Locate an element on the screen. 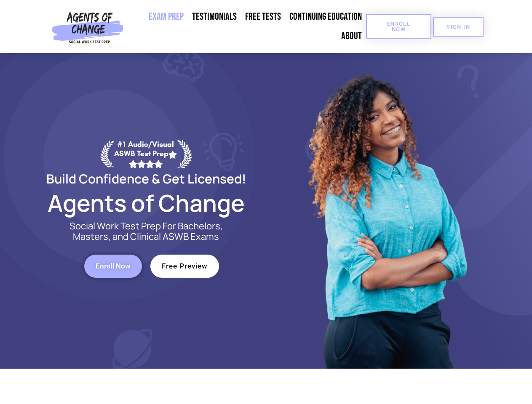 Image resolution: width=532 pixels, height=404 pixels. span: SIGN IN is located at coordinates (458, 26).